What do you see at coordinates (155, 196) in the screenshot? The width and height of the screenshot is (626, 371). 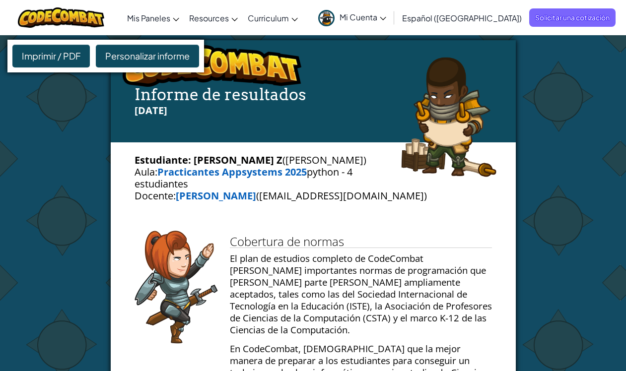 I see `span: Docente:` at bounding box center [155, 196].